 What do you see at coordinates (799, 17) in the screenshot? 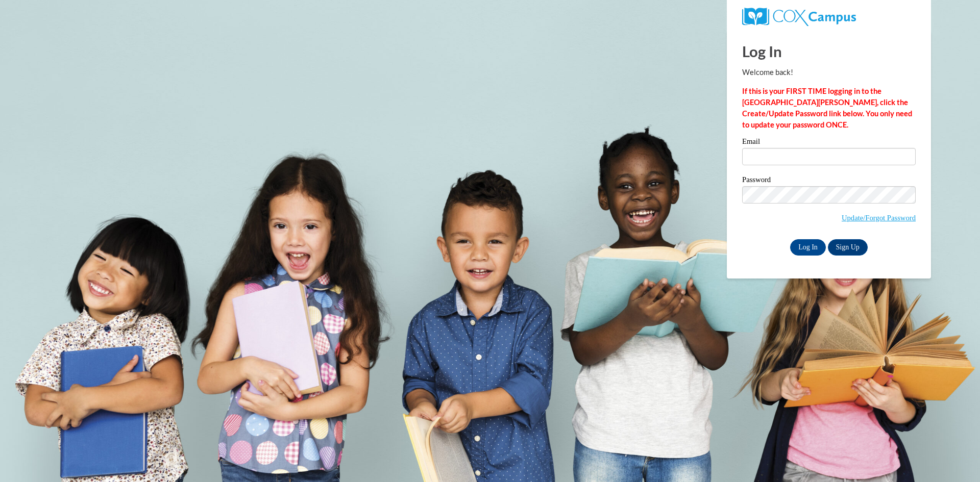
I see `img: COX Campus` at bounding box center [799, 17].